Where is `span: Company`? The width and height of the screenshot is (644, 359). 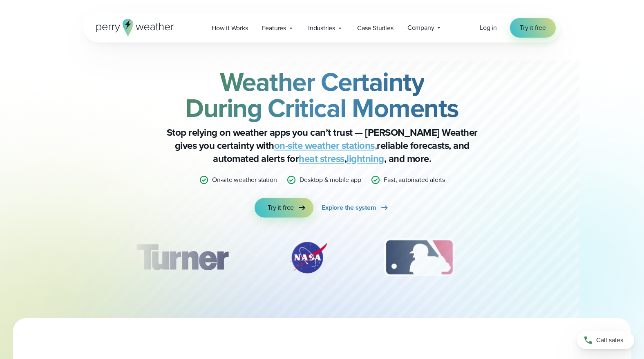
span: Company is located at coordinates (421, 28).